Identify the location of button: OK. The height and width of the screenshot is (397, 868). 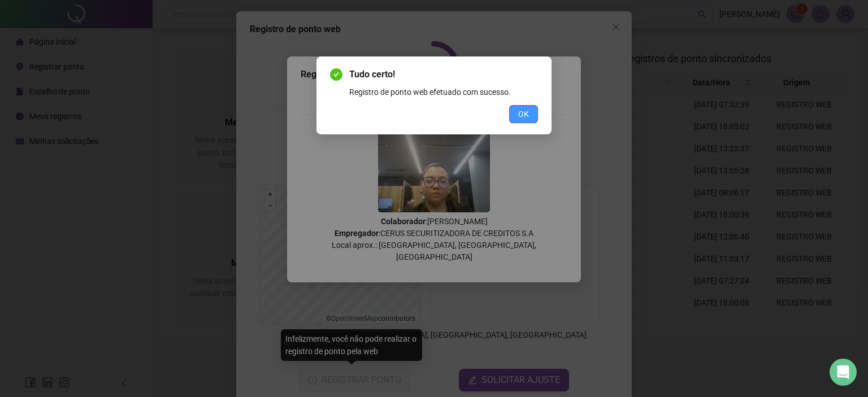
(523, 114).